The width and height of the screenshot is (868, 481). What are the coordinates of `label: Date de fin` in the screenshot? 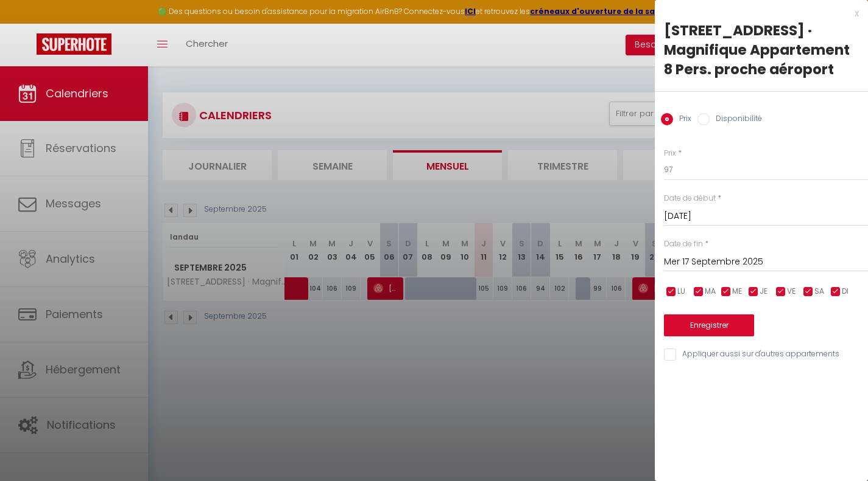 It's located at (684, 244).